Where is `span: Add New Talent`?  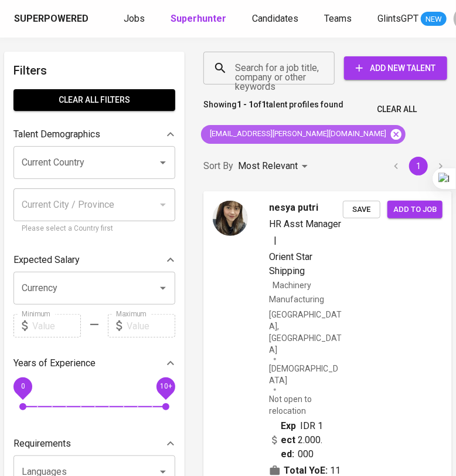
span: Add New Talent is located at coordinates (396, 68).